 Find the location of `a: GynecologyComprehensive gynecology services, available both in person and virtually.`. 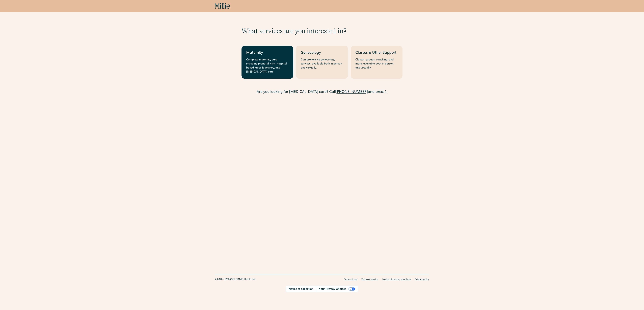

a: GynecologyComprehensive gynecology services, available both in person and virtually. is located at coordinates (322, 62).